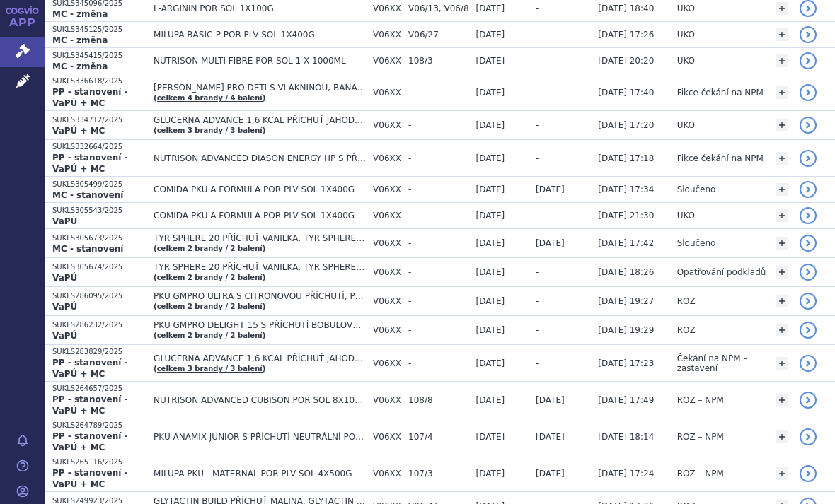 This screenshot has height=504, width=835. I want to click on span: PKU GMPRO DELIGHT 15 S PŘÍCHUTÍ BOBULOVÉHO OVOCE, PKU GMPRO DELIGHT 15 S PŘÍCHUTÍ TROPICKÉHO OVOCE, so click(260, 325).